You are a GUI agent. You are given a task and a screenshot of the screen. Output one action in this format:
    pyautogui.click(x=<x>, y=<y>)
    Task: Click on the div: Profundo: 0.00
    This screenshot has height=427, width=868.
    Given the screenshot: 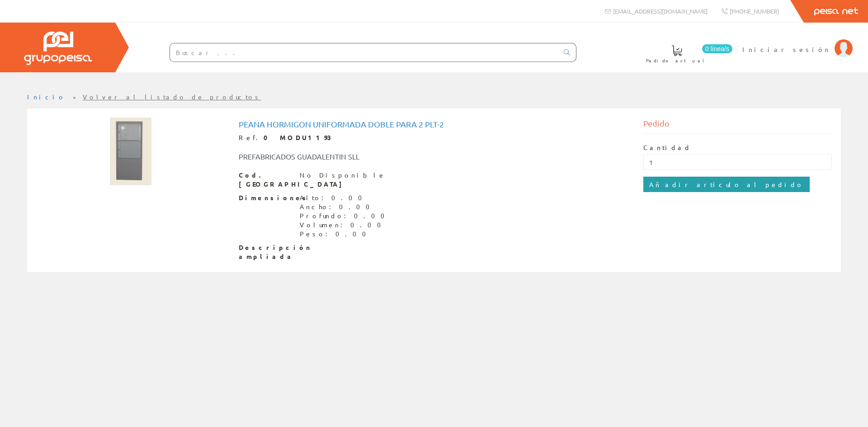 What is the action you would take?
    pyautogui.click(x=345, y=216)
    